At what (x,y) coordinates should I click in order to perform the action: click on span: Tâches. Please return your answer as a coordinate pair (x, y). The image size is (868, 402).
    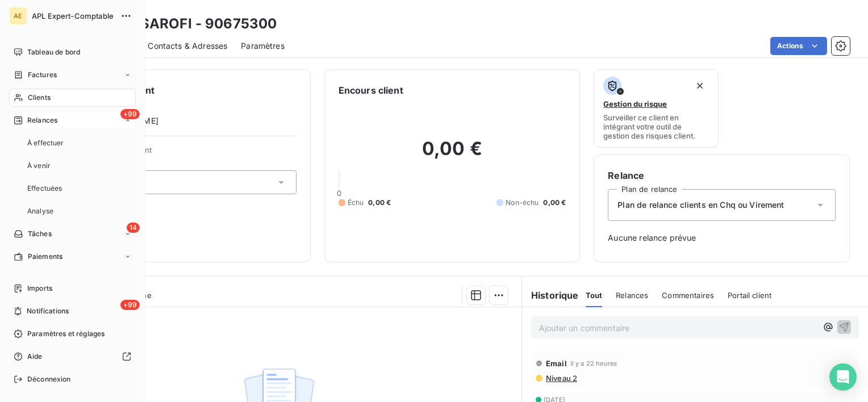
    Looking at the image, I should click on (40, 234).